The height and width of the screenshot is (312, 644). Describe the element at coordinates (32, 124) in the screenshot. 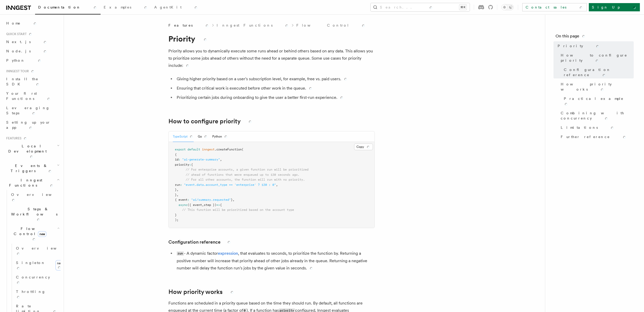

I see `a: Setting up your app` at that location.